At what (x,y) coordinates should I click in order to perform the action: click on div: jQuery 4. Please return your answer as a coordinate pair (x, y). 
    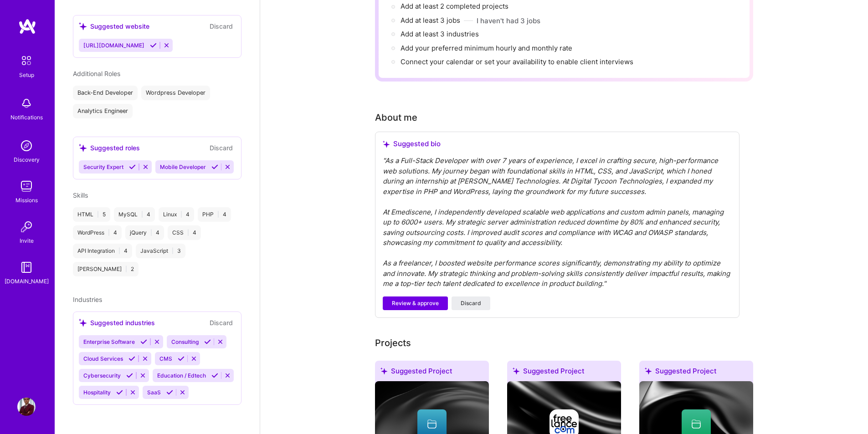
    Looking at the image, I should click on (145, 232).